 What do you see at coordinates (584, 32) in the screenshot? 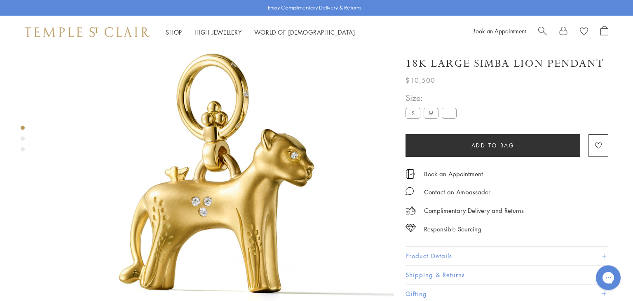
I see `a: View Wishlist` at bounding box center [584, 32].